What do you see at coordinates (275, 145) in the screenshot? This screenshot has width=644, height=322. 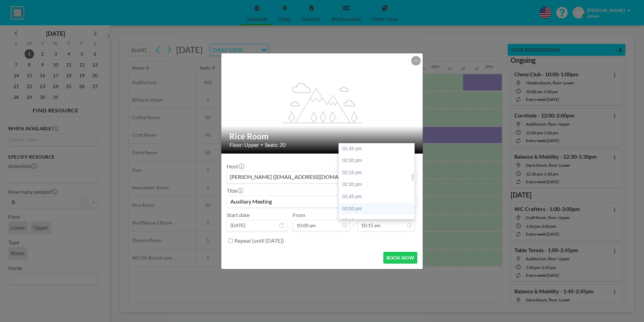 I see `span: Seats: 20` at bounding box center [275, 145].